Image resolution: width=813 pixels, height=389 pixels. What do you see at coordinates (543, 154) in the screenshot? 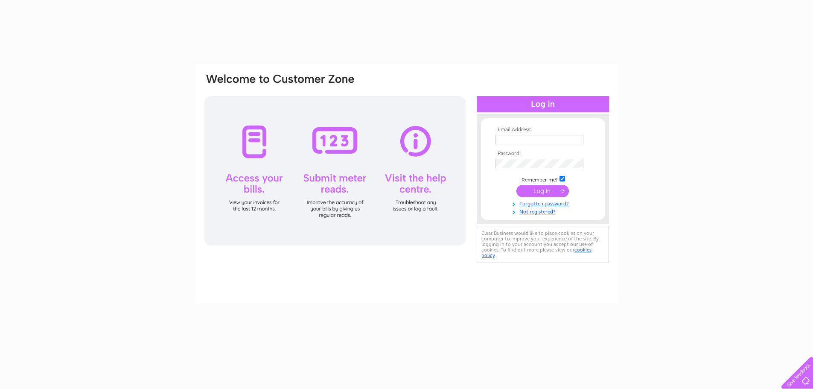
I see `th: Password:` at bounding box center [543, 154].